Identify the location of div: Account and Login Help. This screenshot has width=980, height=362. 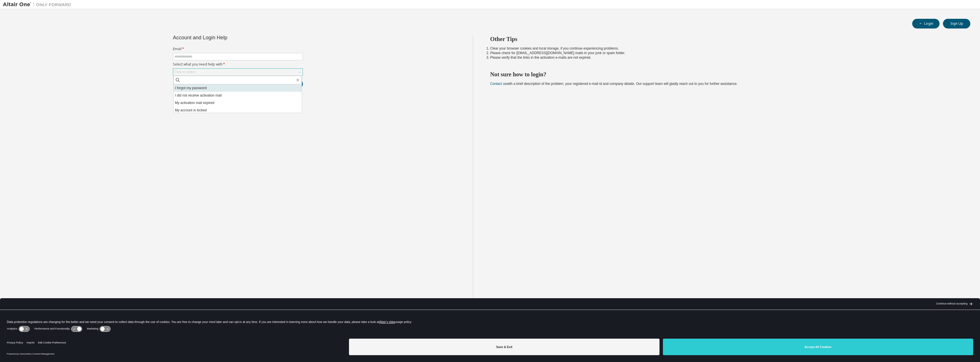
(225, 37).